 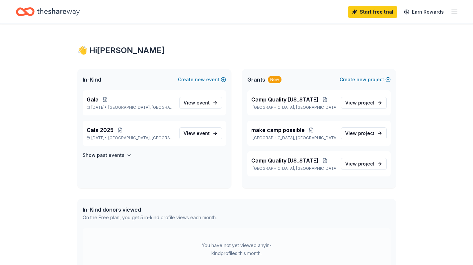 What do you see at coordinates (372, 12) in the screenshot?
I see `a: Start free trial` at bounding box center [372, 12].